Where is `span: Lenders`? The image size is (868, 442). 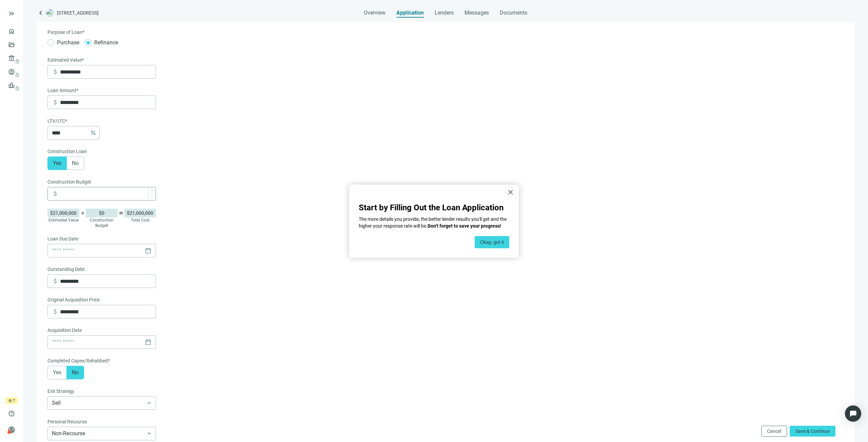
span: Lenders is located at coordinates (444, 13).